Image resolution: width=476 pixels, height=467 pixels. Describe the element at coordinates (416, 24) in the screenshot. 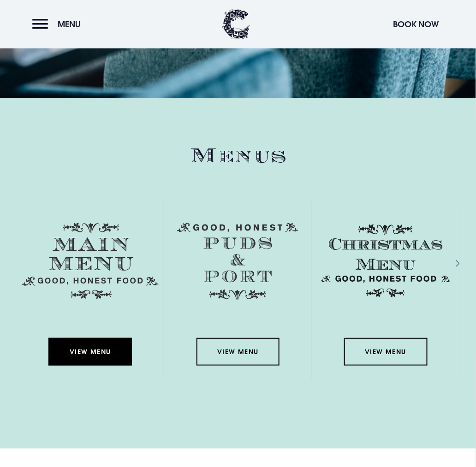

I see `button: Book Now` at that location.